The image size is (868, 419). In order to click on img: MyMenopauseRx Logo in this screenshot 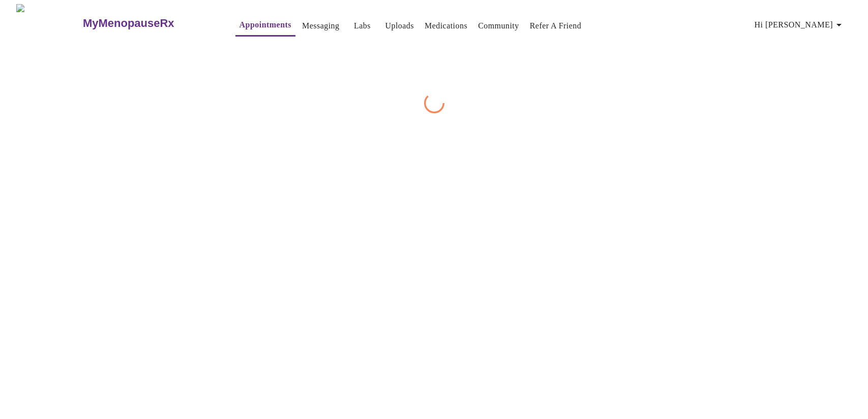, I will do `click(49, 23)`.